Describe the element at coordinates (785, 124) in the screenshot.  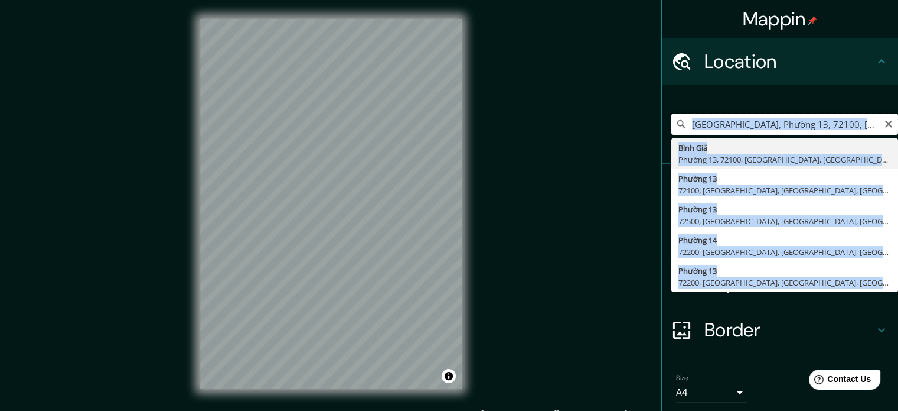
I see `input: Pick your city or area` at that location.